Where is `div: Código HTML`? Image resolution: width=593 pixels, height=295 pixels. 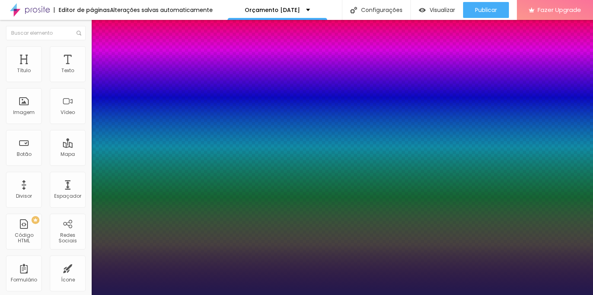 div: Código HTML is located at coordinates (24, 238).